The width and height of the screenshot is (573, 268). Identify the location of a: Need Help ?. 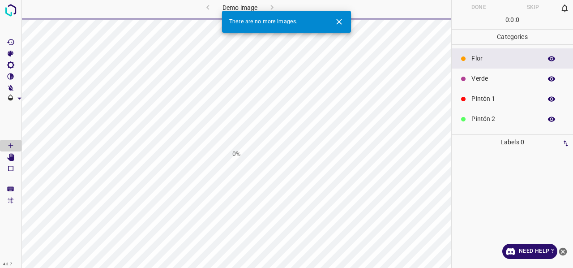
(530, 251).